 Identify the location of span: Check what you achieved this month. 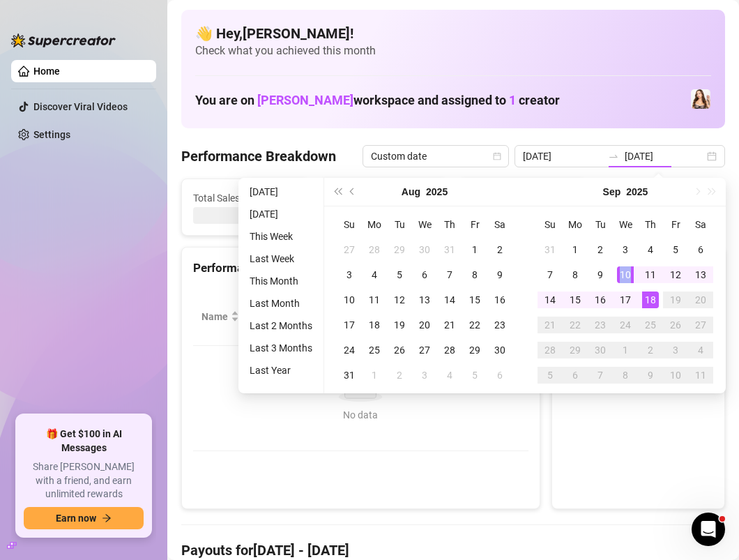
(453, 51).